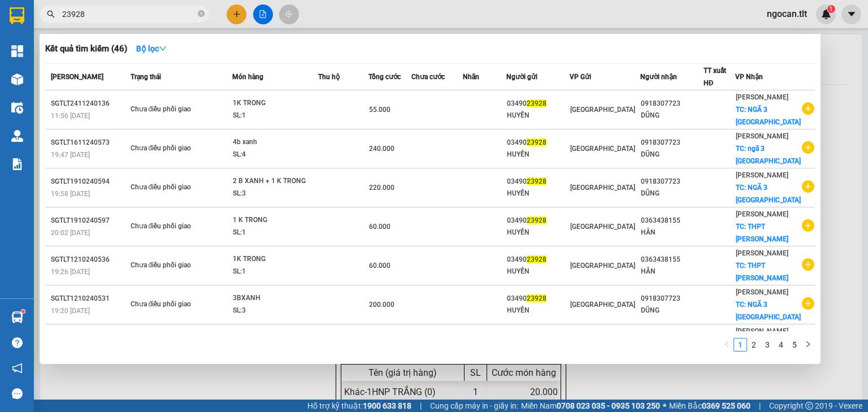 The image size is (868, 412). I want to click on img: dashboard-icon, so click(17, 51).